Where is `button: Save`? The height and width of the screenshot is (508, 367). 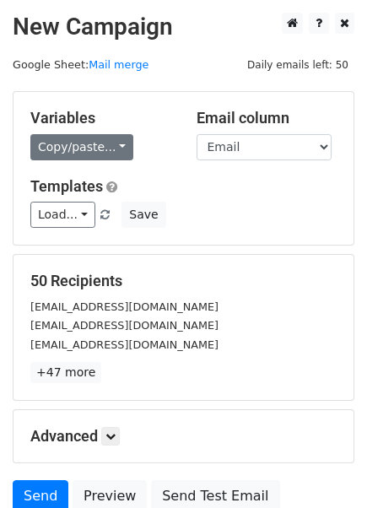
button: Save is located at coordinates (143, 214).